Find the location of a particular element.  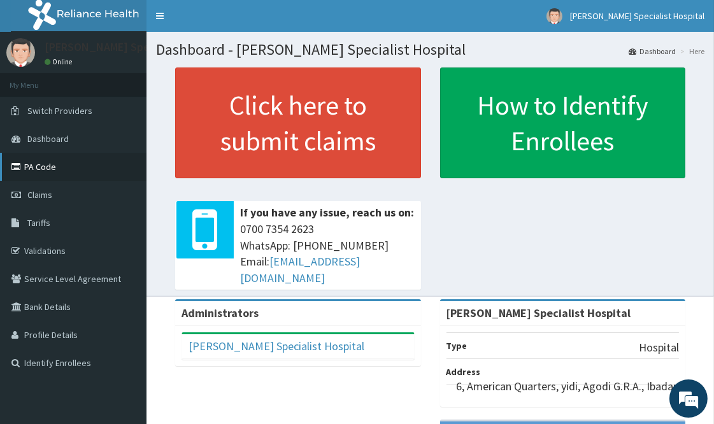

a: How to Identify Enrollees is located at coordinates (563, 123).